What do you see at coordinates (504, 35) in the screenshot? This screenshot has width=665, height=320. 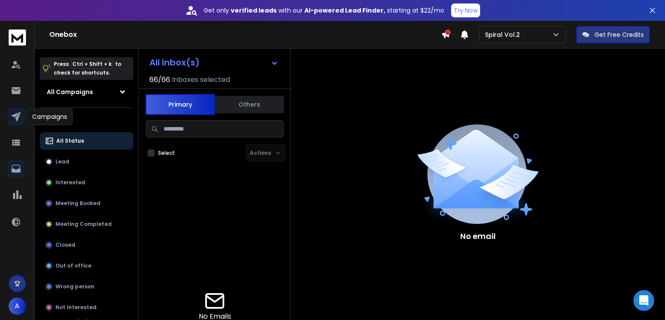 I see `p: Spiral Vol.2` at bounding box center [504, 35].